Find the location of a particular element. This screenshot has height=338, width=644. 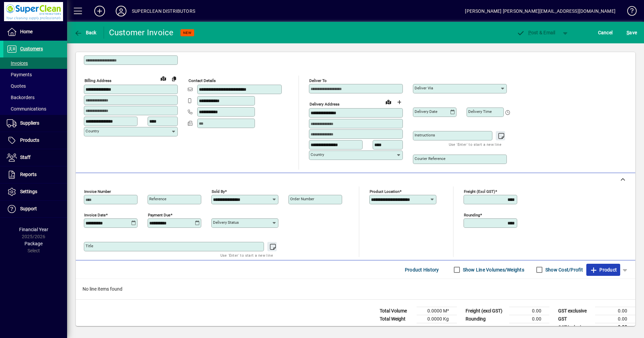

span: Package is located at coordinates (34, 244).